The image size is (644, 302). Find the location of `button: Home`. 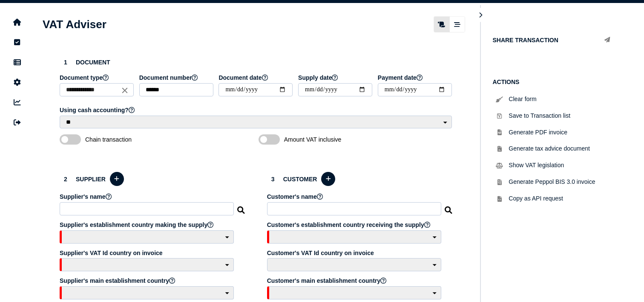

button: Home is located at coordinates (17, 22).